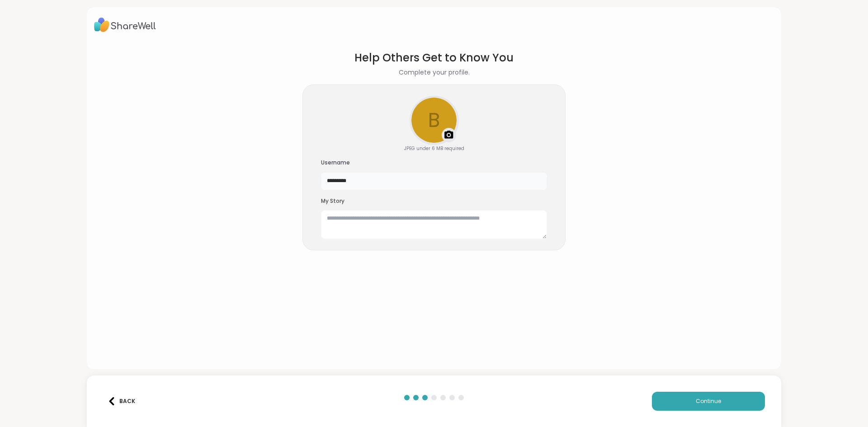 The width and height of the screenshot is (868, 427). I want to click on h1: Help Others Get to Know You, so click(434, 58).